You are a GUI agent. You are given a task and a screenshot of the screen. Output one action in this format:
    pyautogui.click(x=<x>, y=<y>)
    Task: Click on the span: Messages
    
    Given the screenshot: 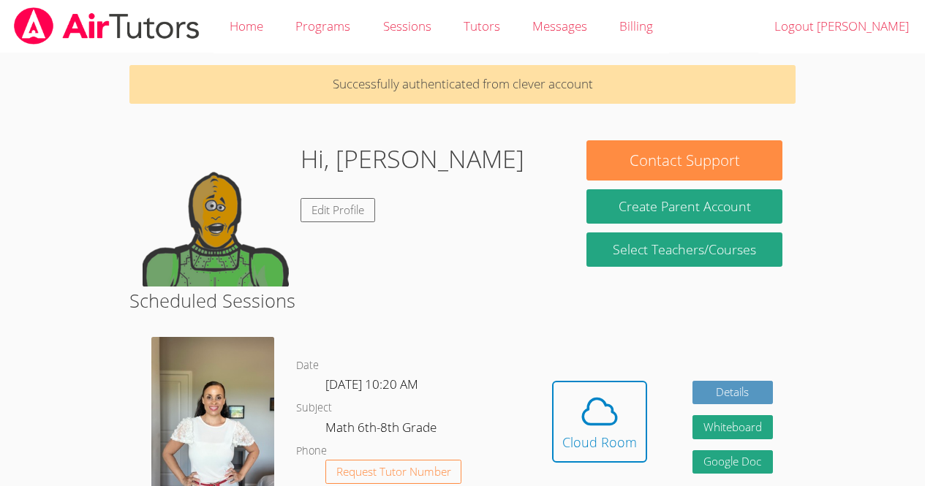 What is the action you would take?
    pyautogui.click(x=559, y=26)
    